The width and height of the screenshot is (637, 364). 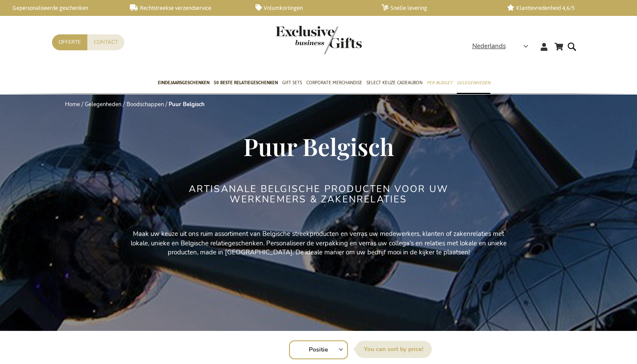 What do you see at coordinates (184, 83) in the screenshot?
I see `span: Eindejaarsgeschenken` at bounding box center [184, 83].